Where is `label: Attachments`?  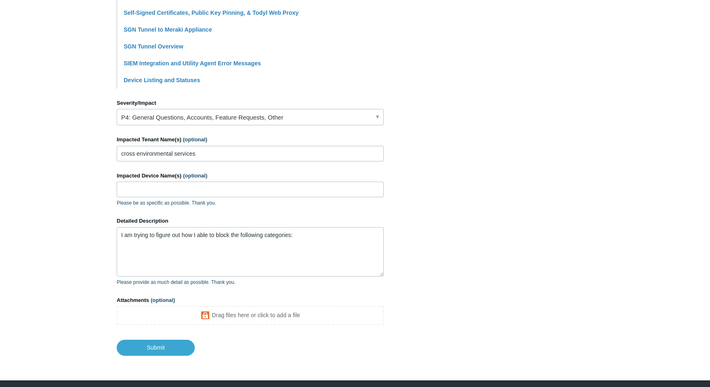
label: Attachments is located at coordinates (250, 300).